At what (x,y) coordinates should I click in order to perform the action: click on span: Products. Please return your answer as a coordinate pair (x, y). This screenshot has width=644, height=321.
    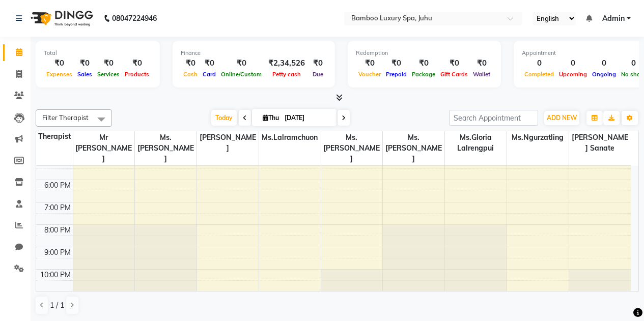
    Looking at the image, I should click on (137, 74).